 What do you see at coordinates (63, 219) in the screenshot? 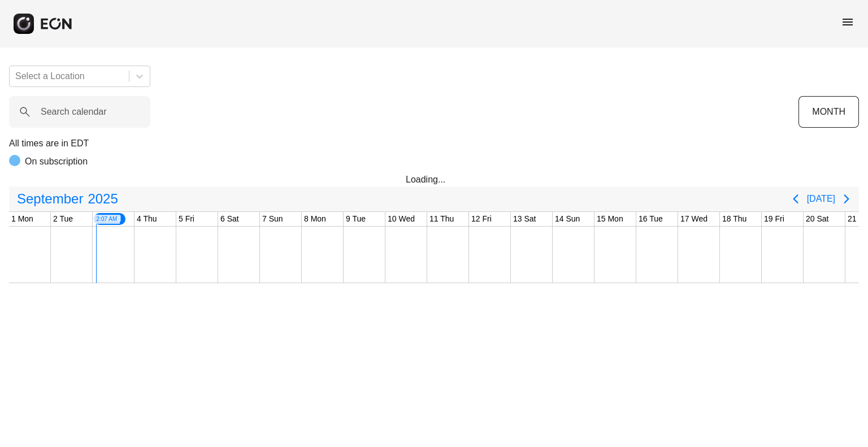
I see `div: 2 Tue` at bounding box center [63, 219].